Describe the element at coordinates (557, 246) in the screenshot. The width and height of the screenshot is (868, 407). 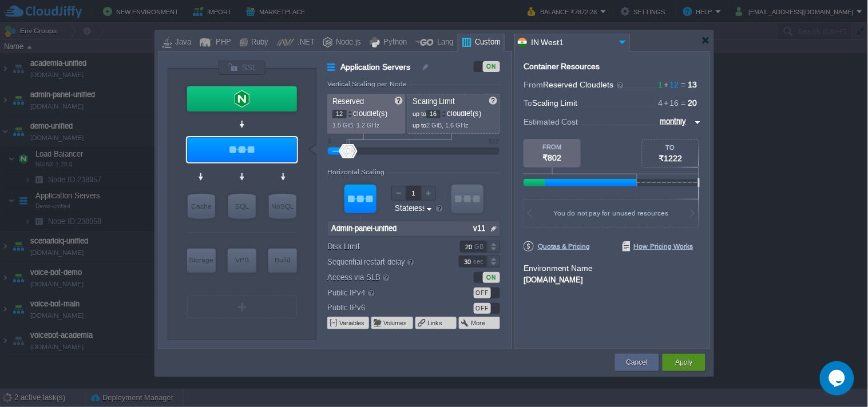
I see `span: Quotas & Pricing` at that location.